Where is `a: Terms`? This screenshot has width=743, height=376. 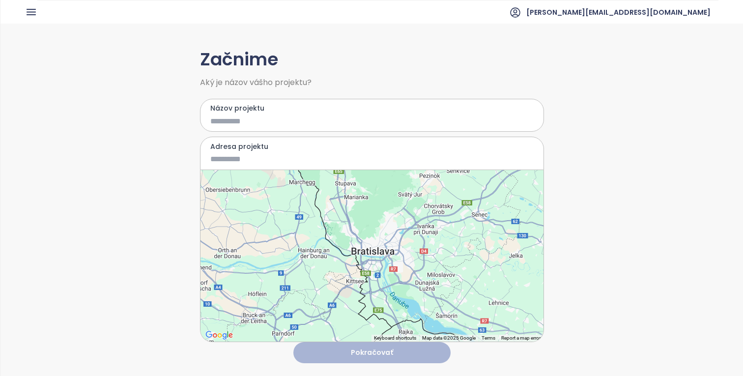
a: Terms is located at coordinates (488, 337).